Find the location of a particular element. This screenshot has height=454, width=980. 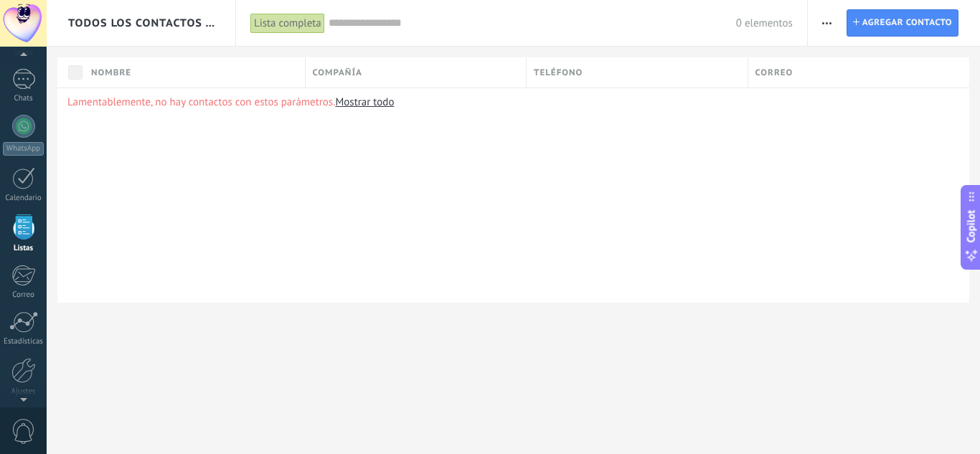

a: Mostrar todo is located at coordinates (364, 102).